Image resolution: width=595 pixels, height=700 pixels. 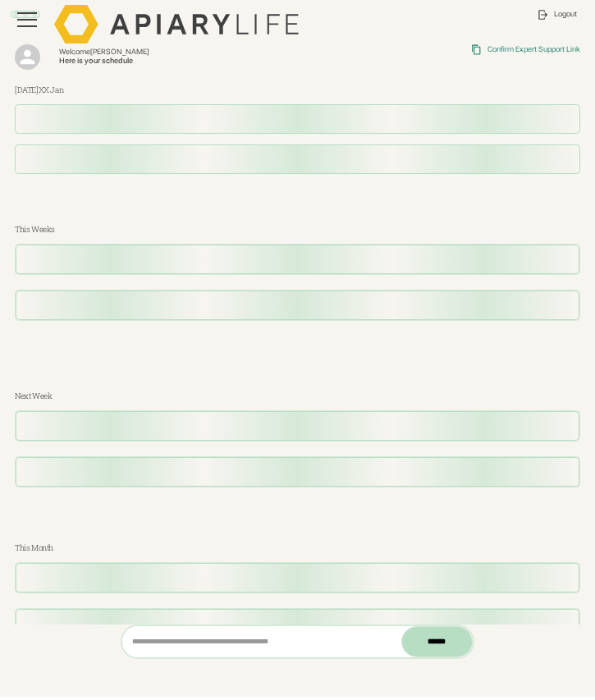 I want to click on h3: This Month, so click(x=297, y=548).